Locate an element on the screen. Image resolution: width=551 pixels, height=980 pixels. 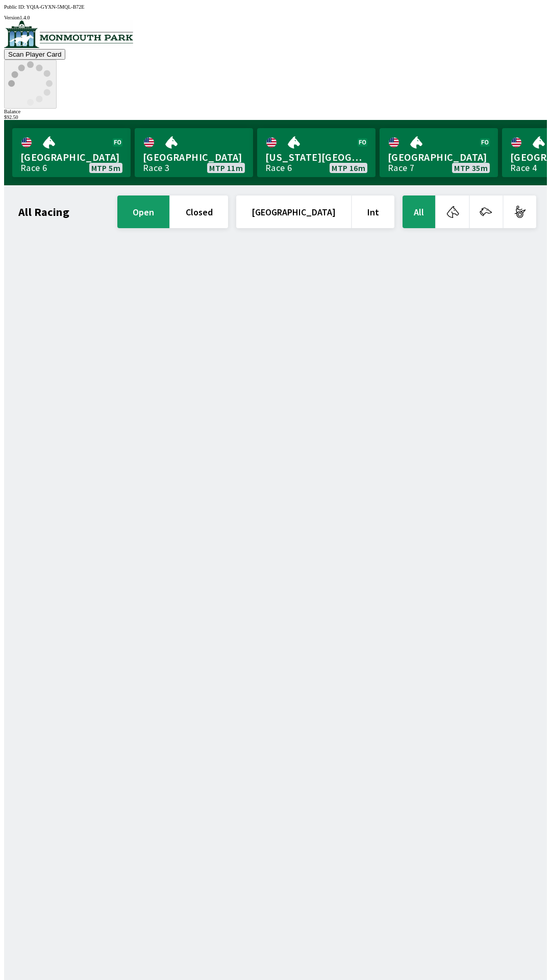
div: Public ID: is located at coordinates (276, 7).